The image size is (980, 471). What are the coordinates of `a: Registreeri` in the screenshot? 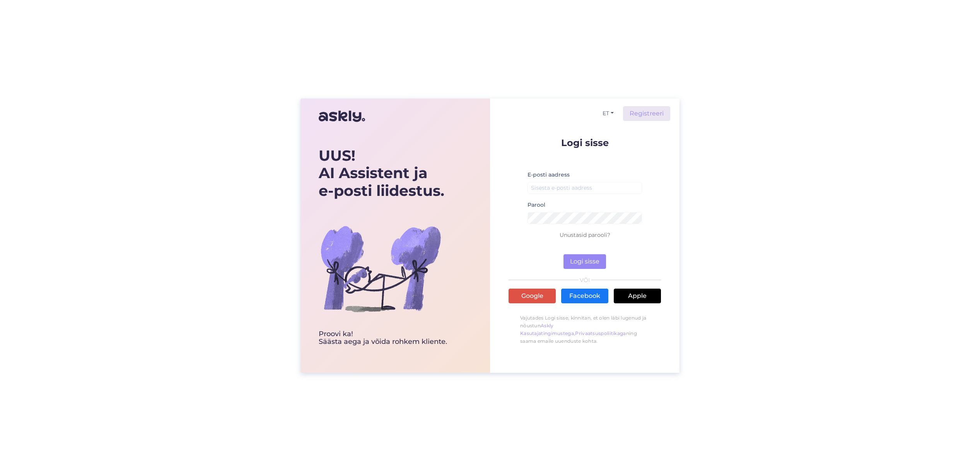 It's located at (647, 114).